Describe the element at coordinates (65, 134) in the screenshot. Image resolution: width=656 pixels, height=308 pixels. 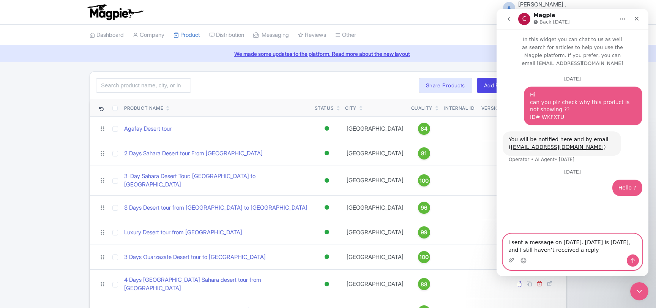
I see `div: You will be notified here and by email ( )` at that location.